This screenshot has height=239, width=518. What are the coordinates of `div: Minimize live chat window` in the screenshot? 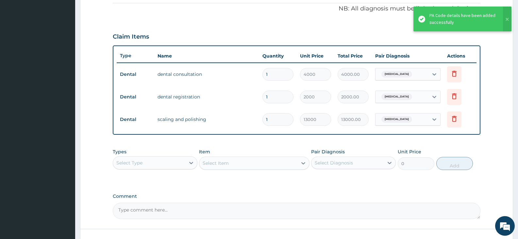 It's located at (115, 11).